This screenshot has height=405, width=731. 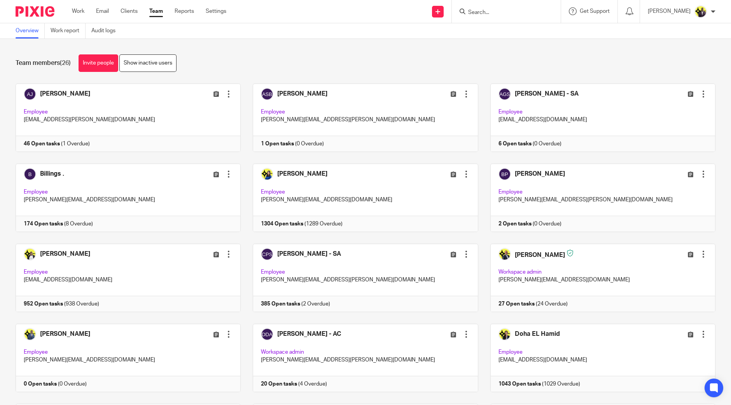 I want to click on input: Search, so click(x=503, y=13).